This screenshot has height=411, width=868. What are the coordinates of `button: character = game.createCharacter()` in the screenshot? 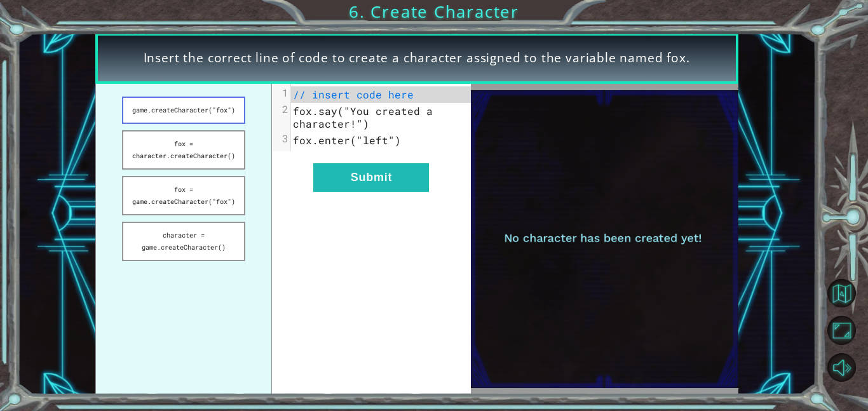 It's located at (184, 242).